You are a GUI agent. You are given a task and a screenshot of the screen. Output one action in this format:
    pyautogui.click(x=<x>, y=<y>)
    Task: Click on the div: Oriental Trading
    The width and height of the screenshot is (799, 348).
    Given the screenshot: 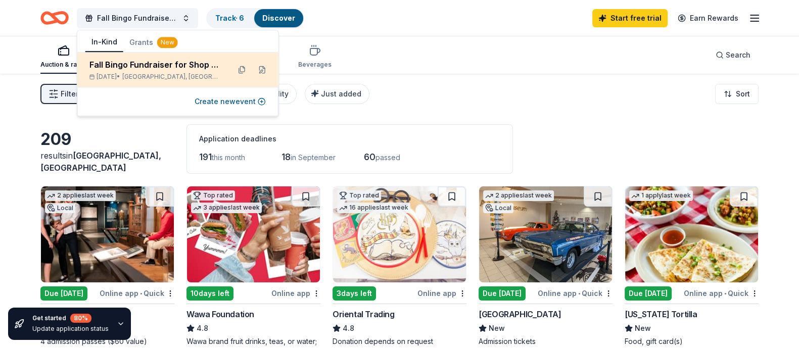 What is the action you would take?
    pyautogui.click(x=363, y=314)
    